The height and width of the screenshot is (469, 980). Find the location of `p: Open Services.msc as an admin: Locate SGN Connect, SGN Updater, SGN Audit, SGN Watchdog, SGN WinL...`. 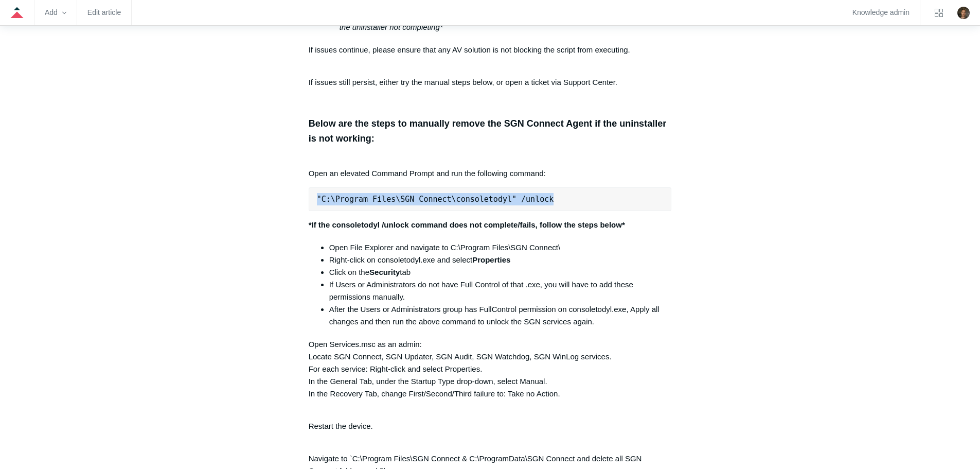

p: Open Services.msc as an admin: Locate SGN Connect, SGN Updater, SGN Audit, SGN Watchdog, SGN WinL... is located at coordinates (490, 369).